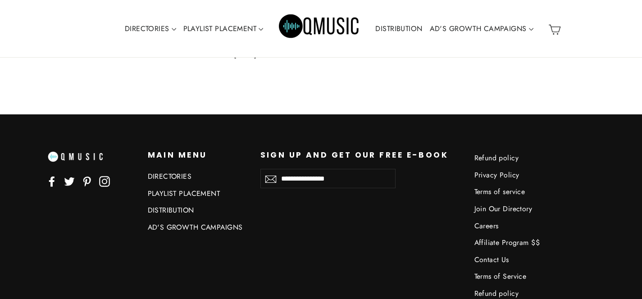 The image size is (642, 299). I want to click on a: Join Our Directory, so click(524, 208).